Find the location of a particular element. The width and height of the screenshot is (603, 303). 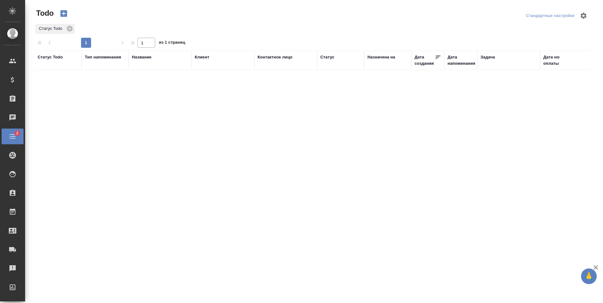

div: split button is located at coordinates (550, 16).